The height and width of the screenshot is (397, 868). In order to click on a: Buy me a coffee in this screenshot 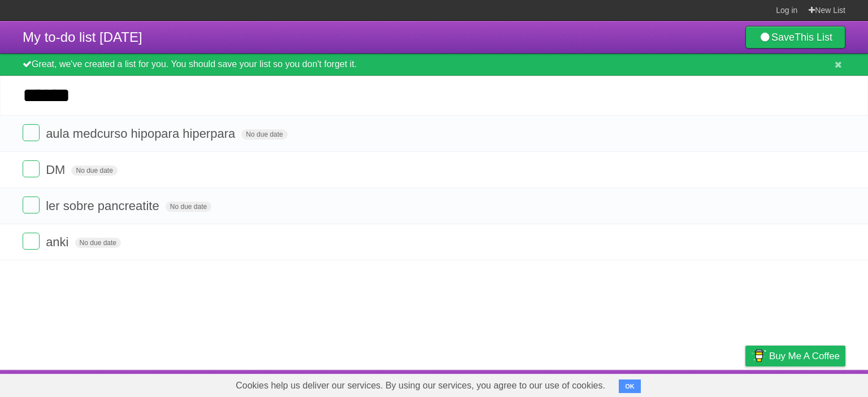, I will do `click(795, 355)`.